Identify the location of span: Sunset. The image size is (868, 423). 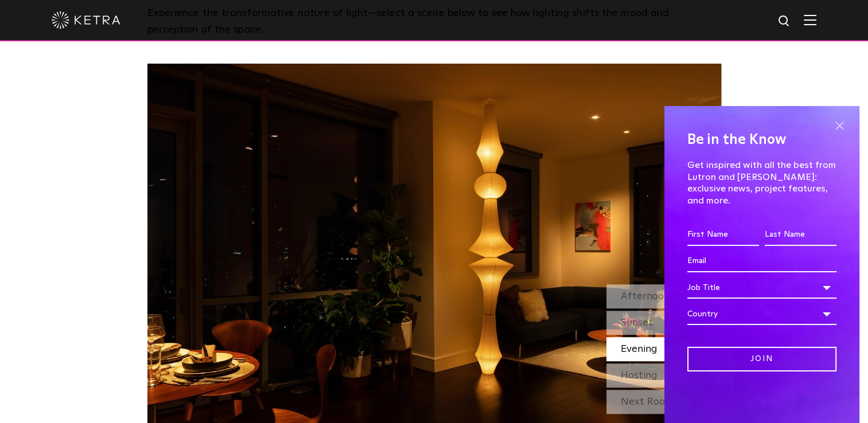
(637, 323).